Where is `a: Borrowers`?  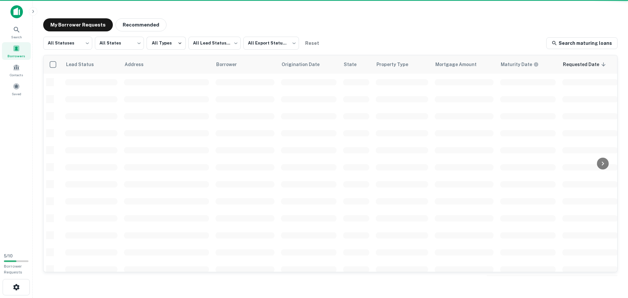 a: Borrowers is located at coordinates (16, 51).